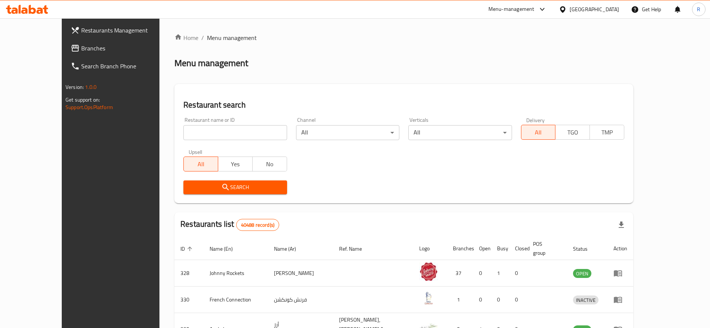 This screenshot has height=328, width=710. I want to click on img: Johnny Rockets, so click(428, 272).